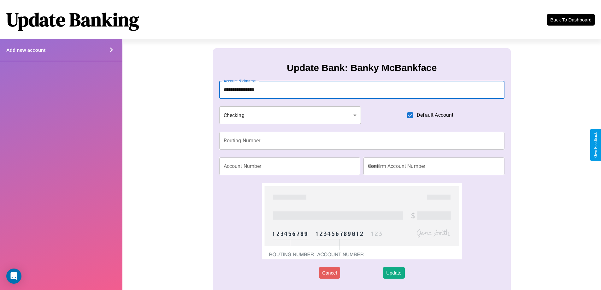 The image size is (601, 290). I want to click on span: Default Account, so click(435, 115).